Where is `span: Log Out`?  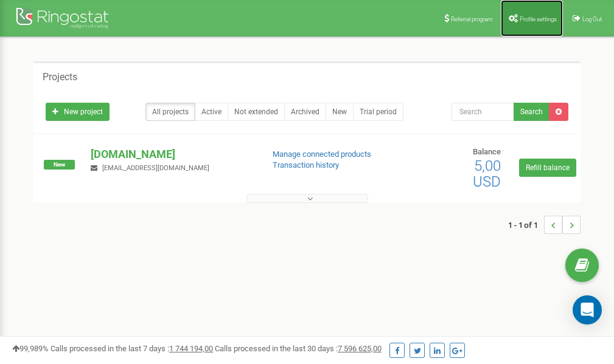 span: Log Out is located at coordinates (593, 18).